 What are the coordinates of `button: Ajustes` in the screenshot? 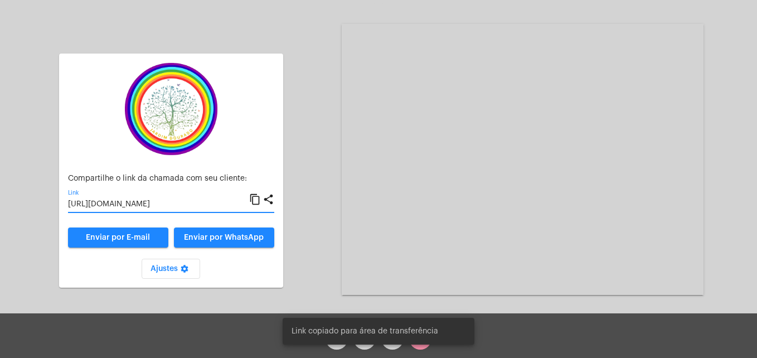 It's located at (171, 269).